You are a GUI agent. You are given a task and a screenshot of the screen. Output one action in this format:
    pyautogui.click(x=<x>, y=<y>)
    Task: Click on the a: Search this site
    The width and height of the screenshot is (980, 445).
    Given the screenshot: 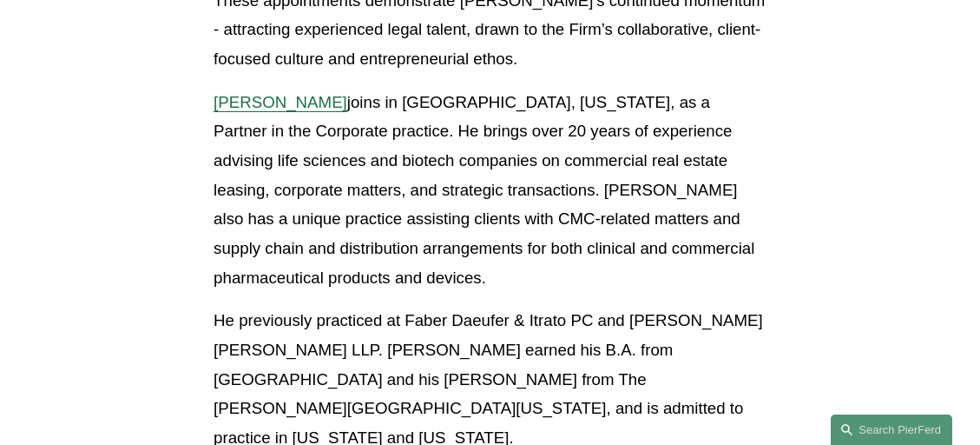 What is the action you would take?
    pyautogui.click(x=892, y=429)
    